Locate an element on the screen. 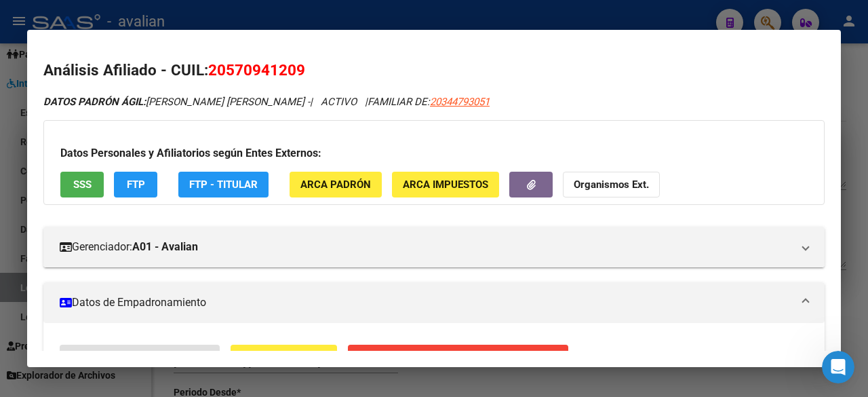 Image resolution: width=868 pixels, height=397 pixels. span: FTP is located at coordinates (136, 185).